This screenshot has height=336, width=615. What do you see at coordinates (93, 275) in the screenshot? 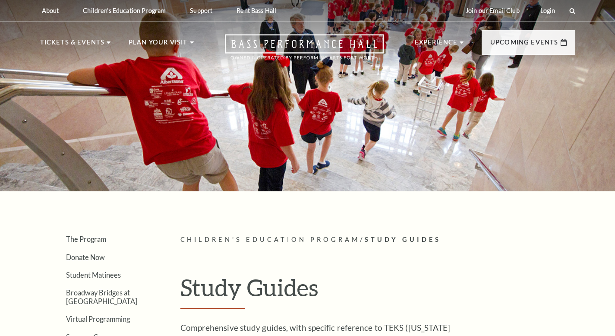
I see `a: Student Matinees` at bounding box center [93, 275].